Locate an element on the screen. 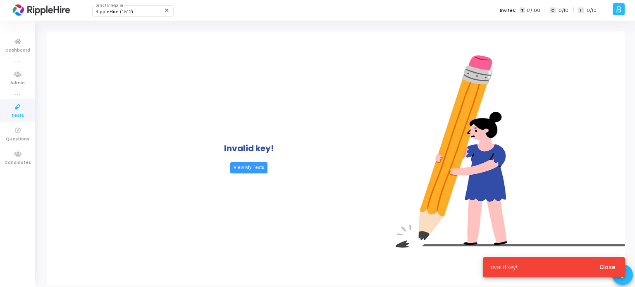 Image resolution: width=635 pixels, height=287 pixels. span: 17/100 is located at coordinates (533, 10).